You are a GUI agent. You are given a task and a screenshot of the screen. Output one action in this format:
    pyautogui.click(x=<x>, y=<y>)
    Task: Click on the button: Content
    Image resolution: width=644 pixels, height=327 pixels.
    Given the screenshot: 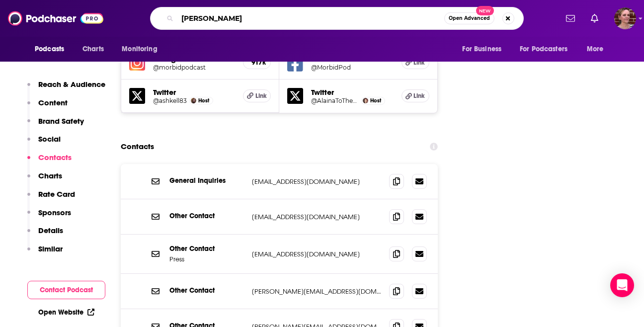 What is the action you would take?
    pyautogui.click(x=47, y=107)
    